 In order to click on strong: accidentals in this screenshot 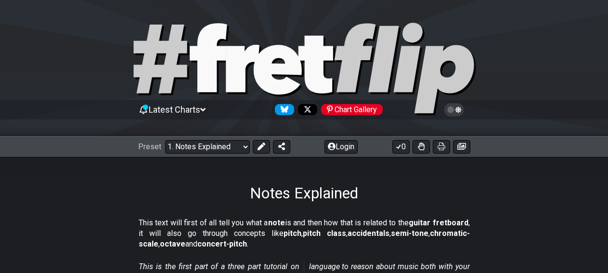, I will do `click(368, 233)`.